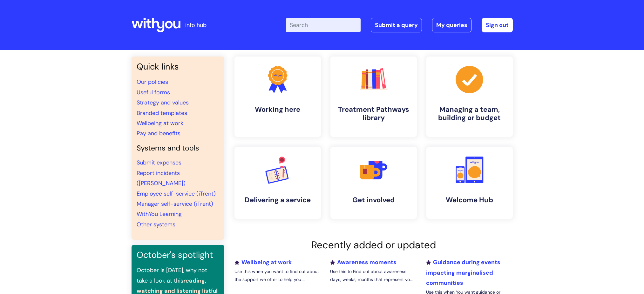  I want to click on h4: Welcome Hub, so click(470, 200).